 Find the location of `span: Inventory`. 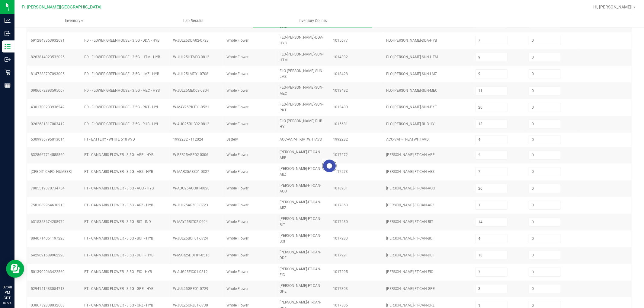

span: Inventory is located at coordinates (74, 21).